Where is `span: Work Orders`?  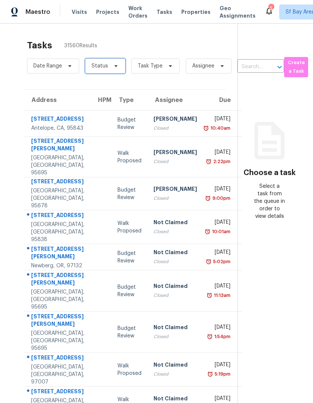
span: Work Orders is located at coordinates (138, 12).